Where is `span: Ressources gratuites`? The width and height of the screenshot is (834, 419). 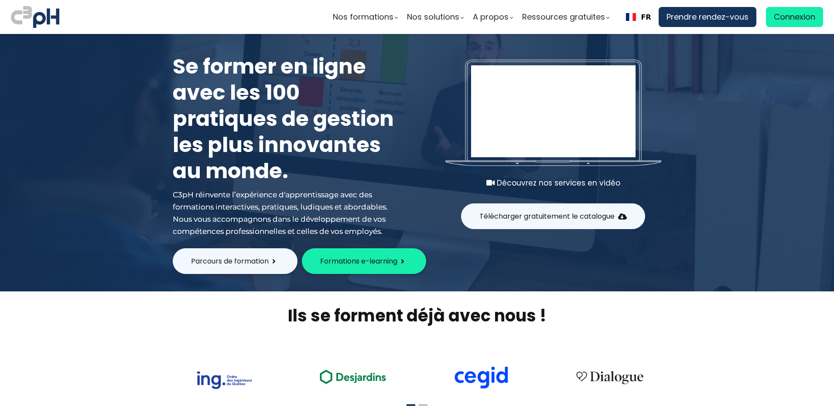 span: Ressources gratuites is located at coordinates (563, 17).